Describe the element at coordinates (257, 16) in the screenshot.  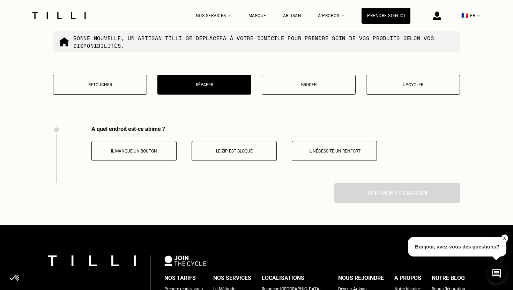
I see `div: Marque` at that location.